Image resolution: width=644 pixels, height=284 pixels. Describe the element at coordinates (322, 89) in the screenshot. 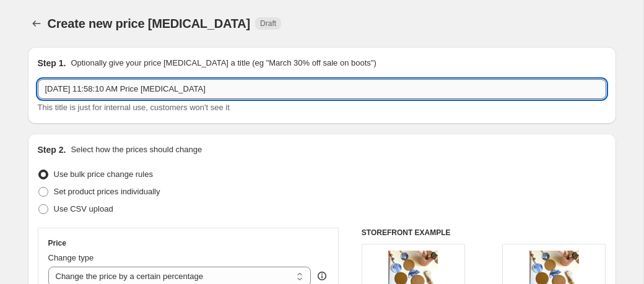

I see `input: 30% off holiday sale` at that location.